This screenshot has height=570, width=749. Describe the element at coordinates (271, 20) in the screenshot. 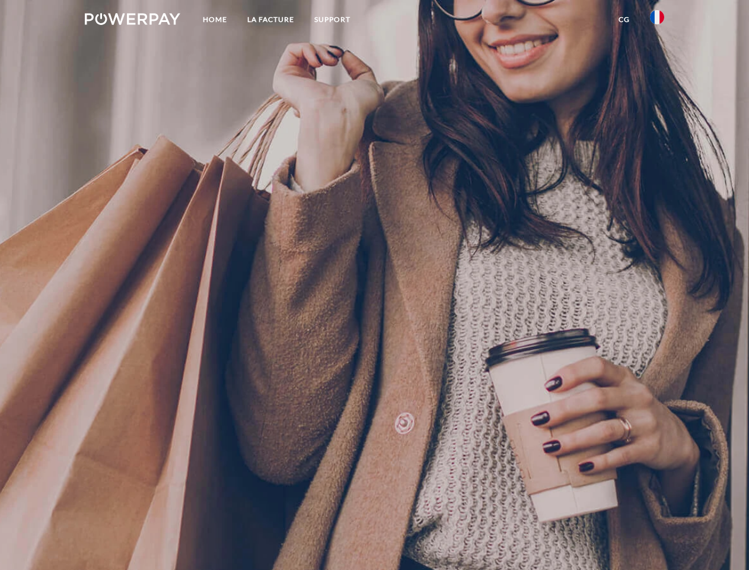

I see `a: LA FACTURE` at that location.